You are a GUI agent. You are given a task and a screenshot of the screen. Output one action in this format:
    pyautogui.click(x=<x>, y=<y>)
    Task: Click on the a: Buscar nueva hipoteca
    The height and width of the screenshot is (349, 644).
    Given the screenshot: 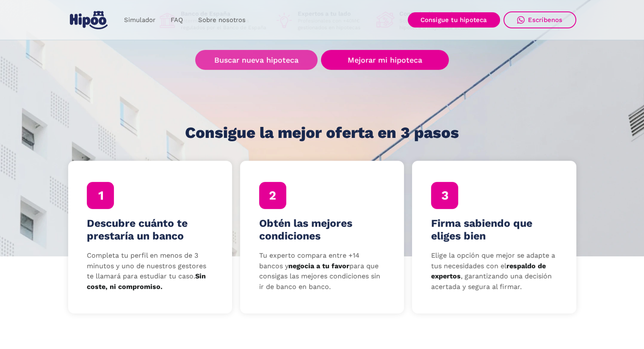 What is the action you would take?
    pyautogui.click(x=256, y=60)
    